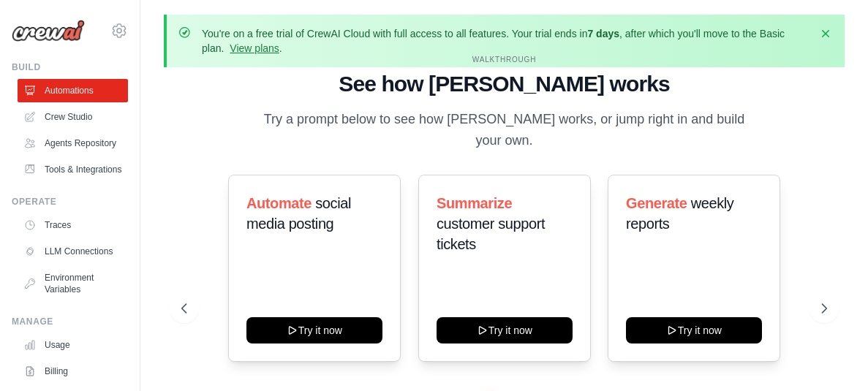 Image resolution: width=868 pixels, height=391 pixels. Describe the element at coordinates (69, 322) in the screenshot. I see `div: Manage` at that location.